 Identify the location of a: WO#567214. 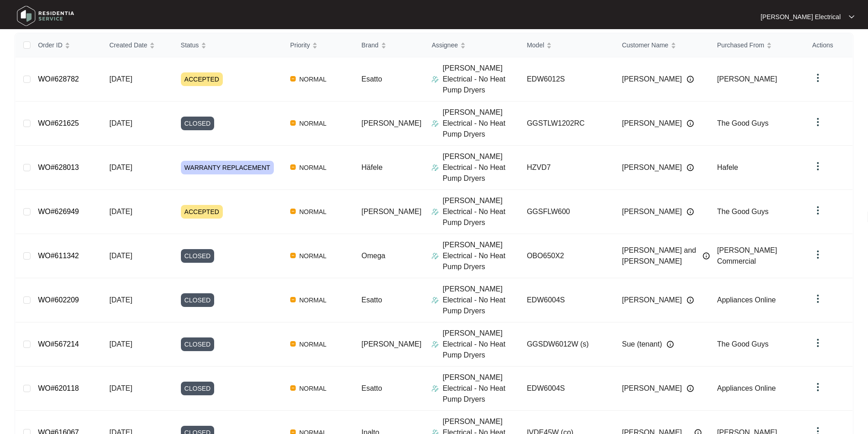
(59, 344).